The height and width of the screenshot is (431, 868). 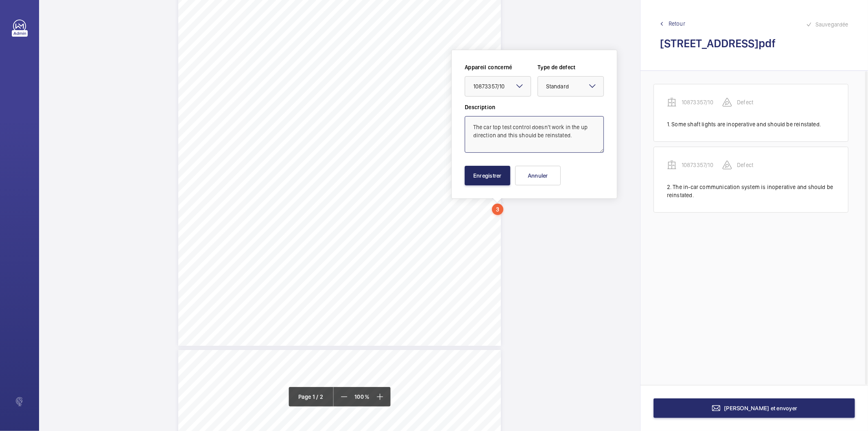 I want to click on div: Page 1 / 2, so click(x=311, y=396).